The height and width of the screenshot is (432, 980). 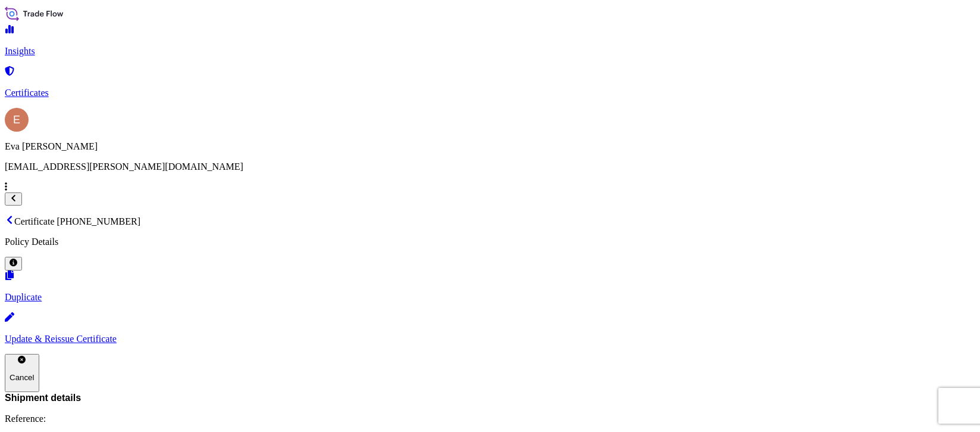 I want to click on p: Update & Reissue Certificate, so click(x=490, y=339).